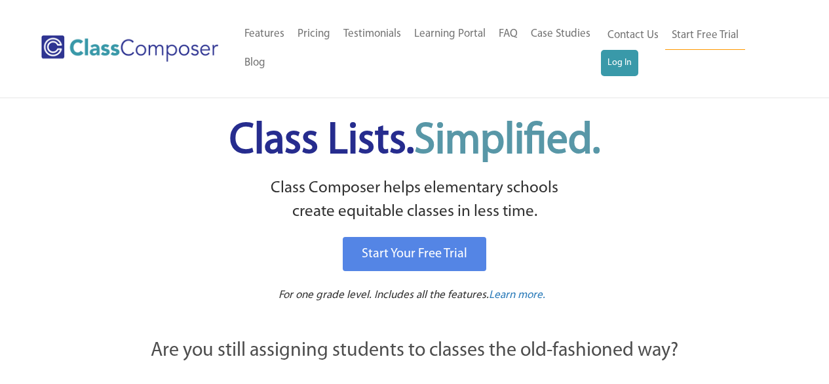 Image resolution: width=829 pixels, height=384 pixels. Describe the element at coordinates (517, 295) in the screenshot. I see `a: Learn more.` at that location.